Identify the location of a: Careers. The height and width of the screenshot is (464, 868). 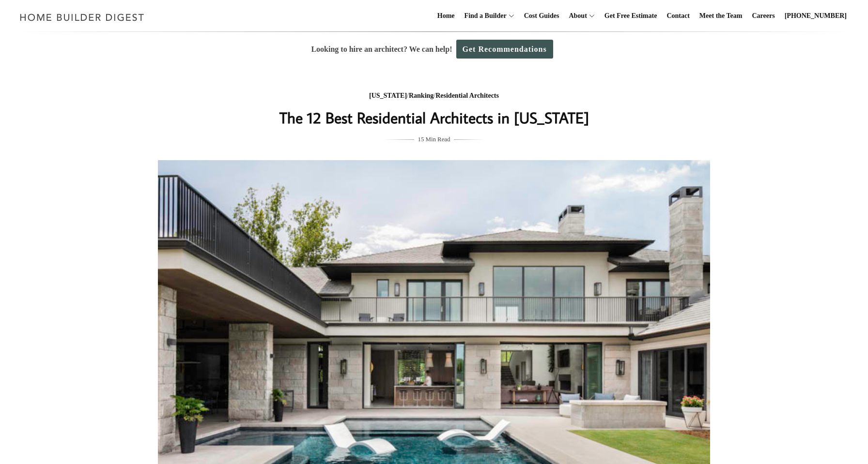
(763, 16).